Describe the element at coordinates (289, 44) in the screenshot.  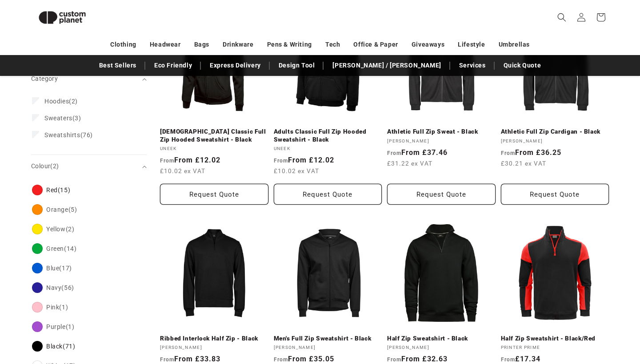
I see `a: Pens & Writing` at that location.